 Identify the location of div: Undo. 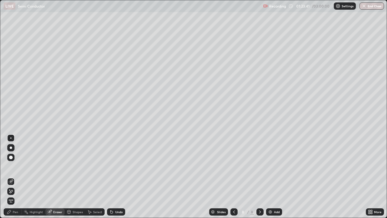
(119, 212).